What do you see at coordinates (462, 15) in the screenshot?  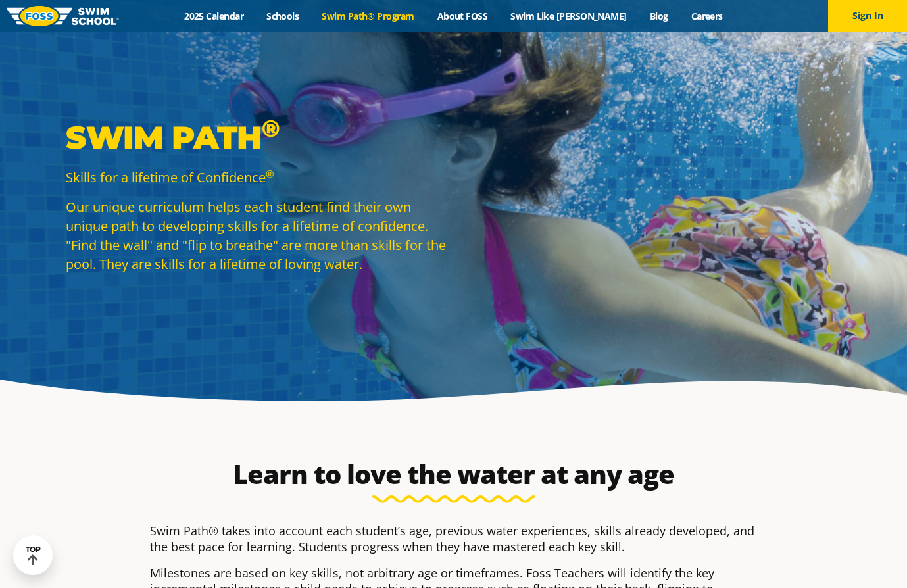 I see `a: About FOSS` at bounding box center [462, 15].